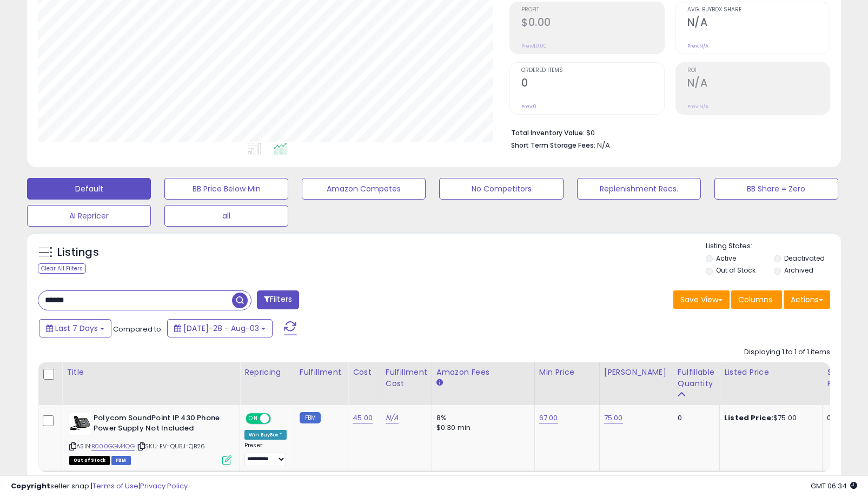 The width and height of the screenshot is (868, 497). I want to click on div: Fulfillment, so click(321, 373).